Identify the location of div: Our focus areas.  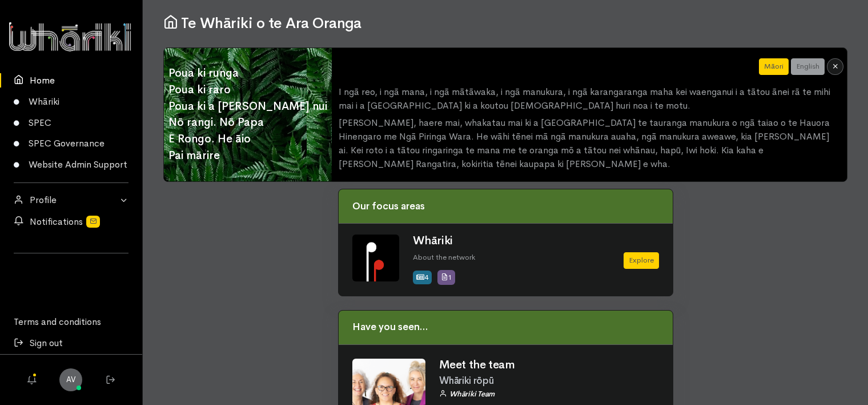
(505, 207).